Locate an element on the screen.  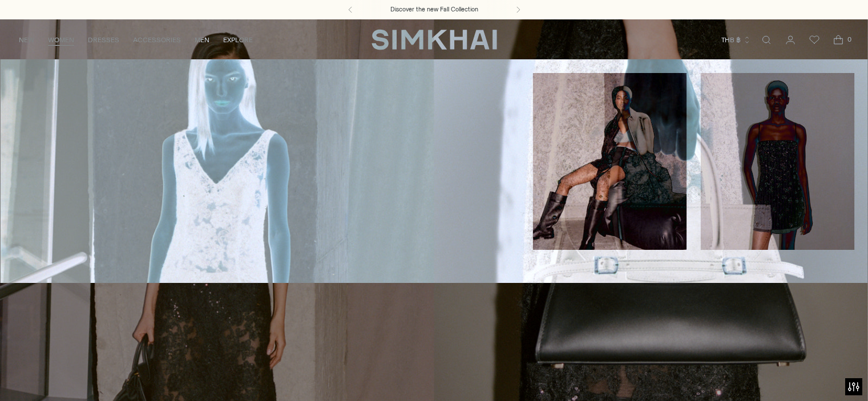
a: Wishlist is located at coordinates (814, 40).